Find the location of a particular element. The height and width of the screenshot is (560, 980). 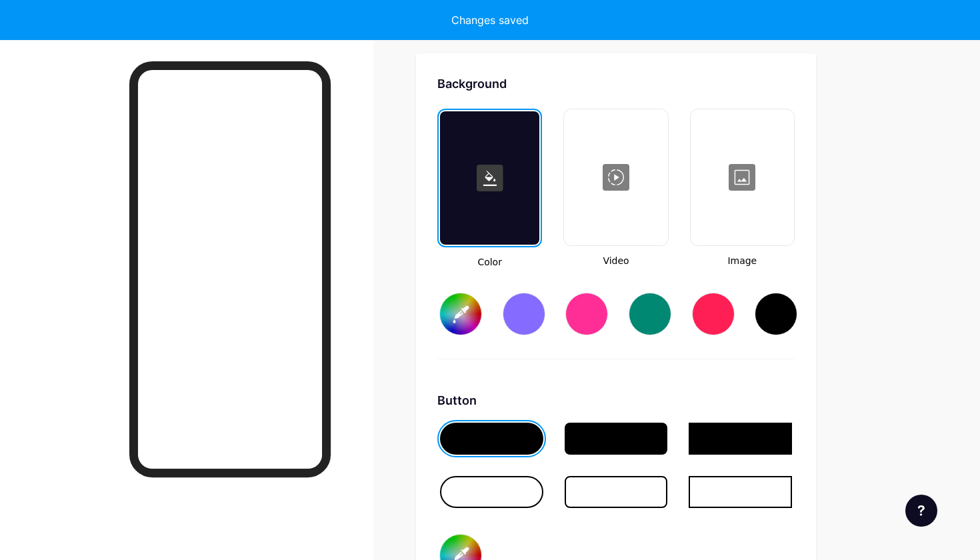

span: Video is located at coordinates (616, 261).